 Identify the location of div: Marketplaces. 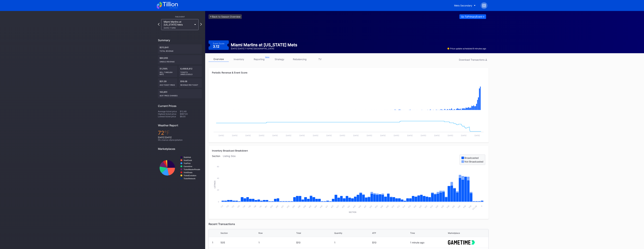
(180, 149).